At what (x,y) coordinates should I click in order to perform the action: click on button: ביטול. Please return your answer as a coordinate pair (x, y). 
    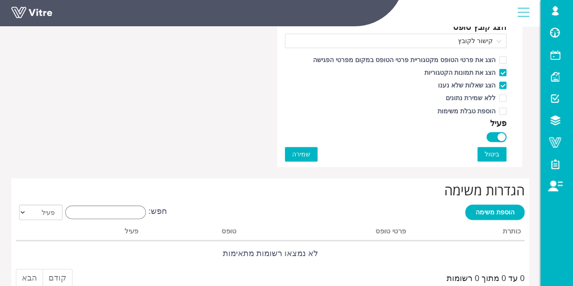
    Looking at the image, I should click on (492, 154).